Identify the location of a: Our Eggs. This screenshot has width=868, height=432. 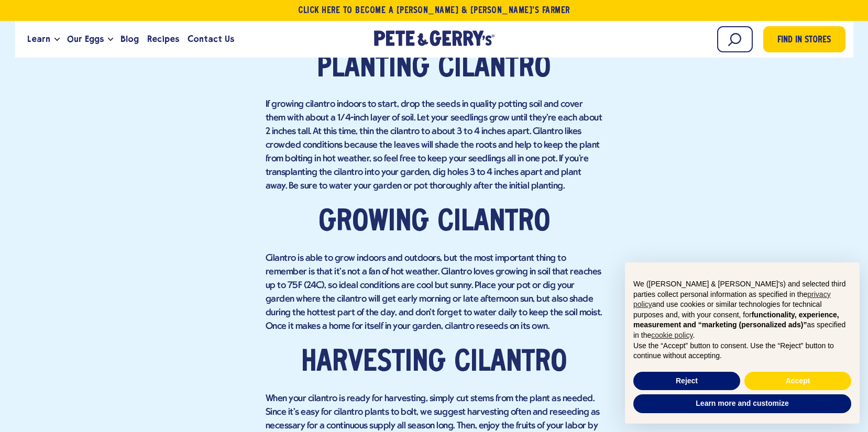
(85, 39).